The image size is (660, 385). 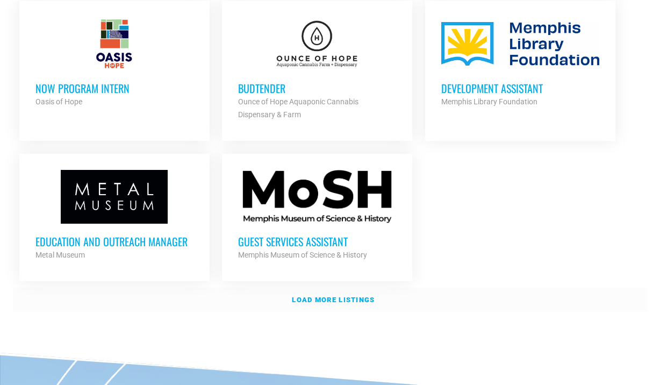 I want to click on strong: Ounce of Hope Aquaponic Cannabis Dispensary & Farm, so click(x=298, y=108).